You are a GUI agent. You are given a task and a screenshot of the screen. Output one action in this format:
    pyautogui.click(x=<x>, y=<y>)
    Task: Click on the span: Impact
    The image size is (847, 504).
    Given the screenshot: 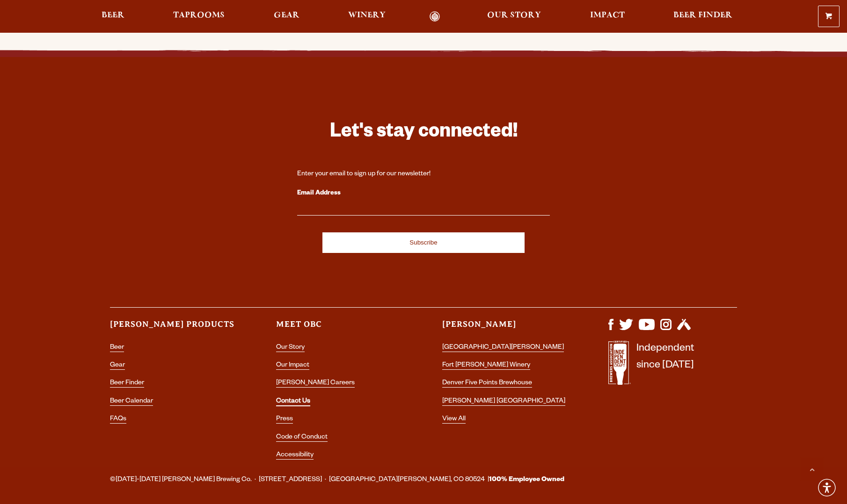 What is the action you would take?
    pyautogui.click(x=607, y=16)
    